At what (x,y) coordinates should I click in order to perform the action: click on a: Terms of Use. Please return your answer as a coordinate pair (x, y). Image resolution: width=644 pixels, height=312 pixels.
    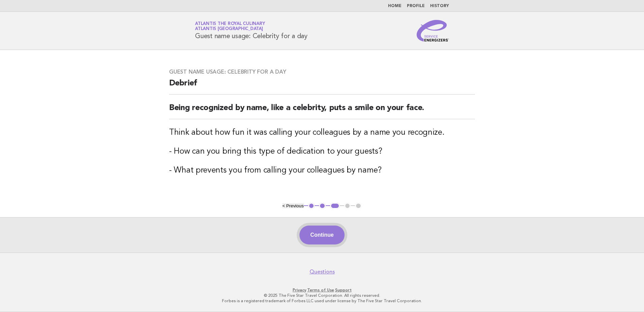
    Looking at the image, I should click on (320, 290).